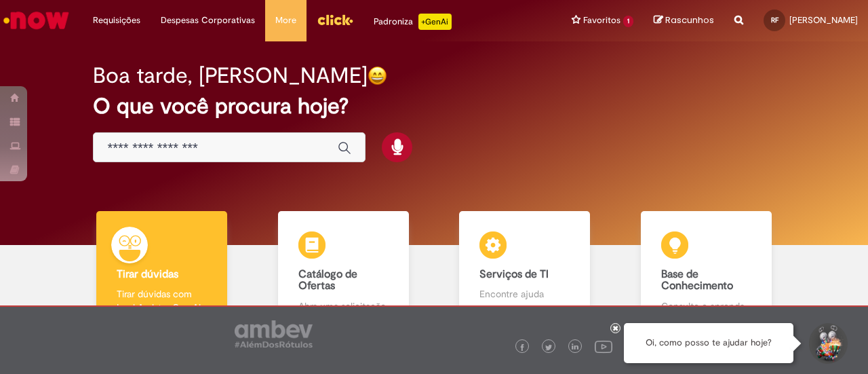  What do you see at coordinates (525, 269) in the screenshot?
I see `a: Serviços de TI Encontre ajuda` at bounding box center [525, 269].